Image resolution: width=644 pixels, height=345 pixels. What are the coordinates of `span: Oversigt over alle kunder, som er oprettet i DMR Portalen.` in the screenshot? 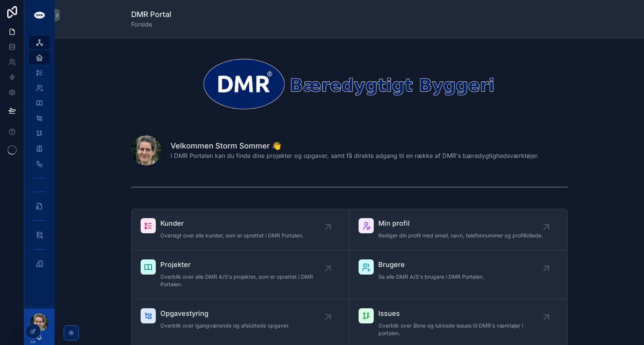 It's located at (232, 236).